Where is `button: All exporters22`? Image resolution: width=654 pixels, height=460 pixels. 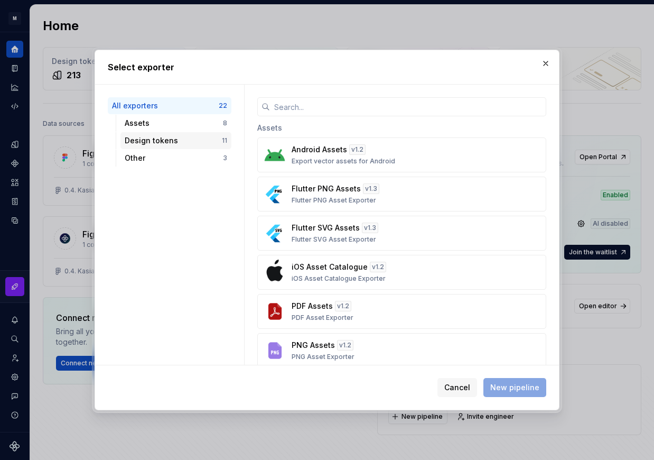 button: All exporters22 is located at coordinates (170, 106).